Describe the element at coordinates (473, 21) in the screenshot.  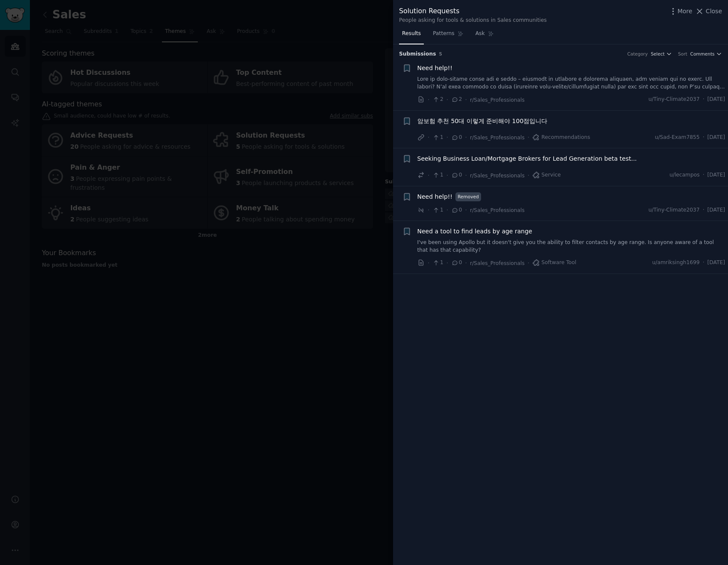
I see `div: People asking for tools & solutions in Sales communities` at that location.